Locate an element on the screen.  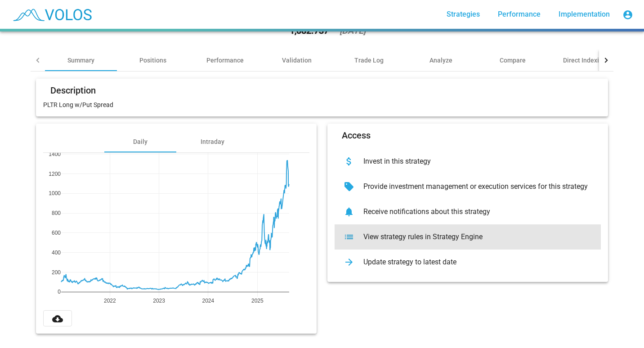
button: Update strategy to latest date is located at coordinates (468, 262).